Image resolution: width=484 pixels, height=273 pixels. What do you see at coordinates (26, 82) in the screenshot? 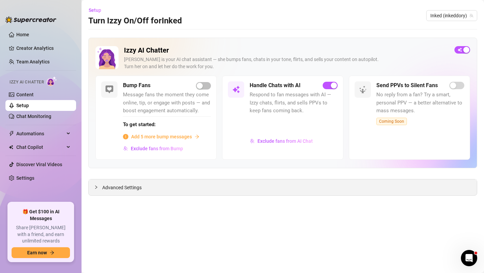
I see `span: Izzy AI Chatter` at bounding box center [26, 82].